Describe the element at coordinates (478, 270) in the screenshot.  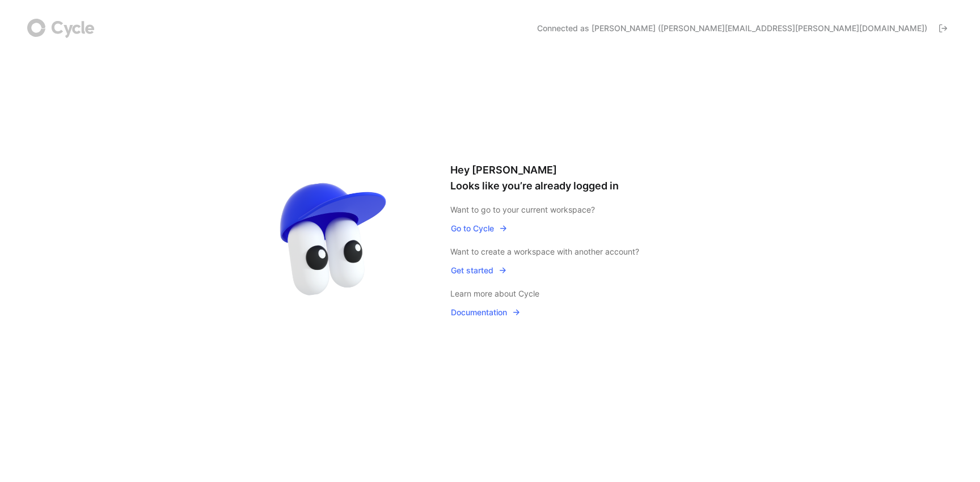
I see `button: Get started` at that location.